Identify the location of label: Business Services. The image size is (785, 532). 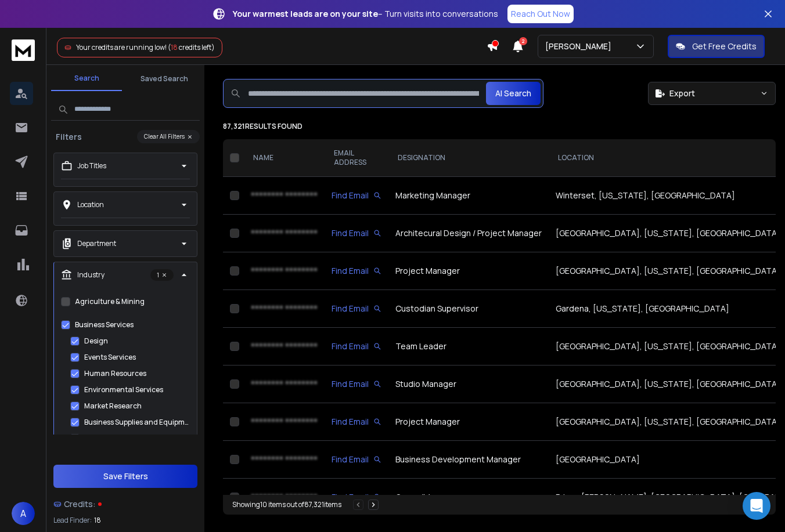
(104, 325).